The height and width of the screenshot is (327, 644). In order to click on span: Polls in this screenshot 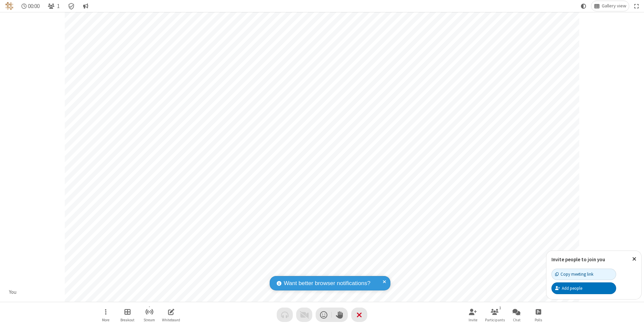, I will do `click(538, 320)`.